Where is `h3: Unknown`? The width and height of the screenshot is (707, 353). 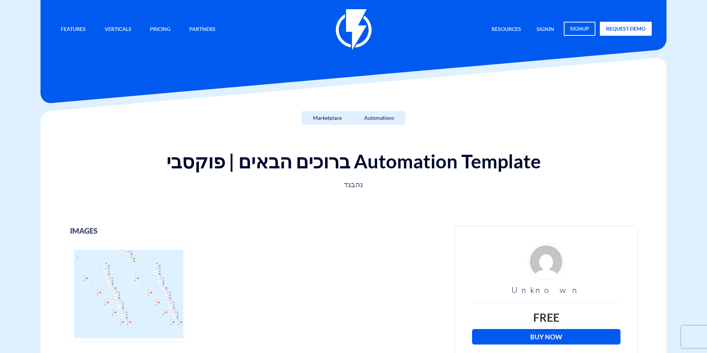 h3: Unknown is located at coordinates (546, 290).